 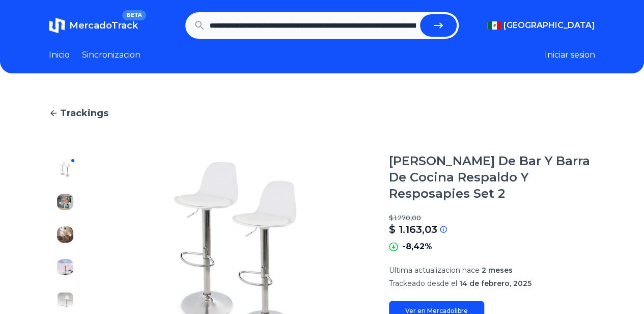 What do you see at coordinates (417, 246) in the screenshot?
I see `p: -8,42%` at bounding box center [417, 246].